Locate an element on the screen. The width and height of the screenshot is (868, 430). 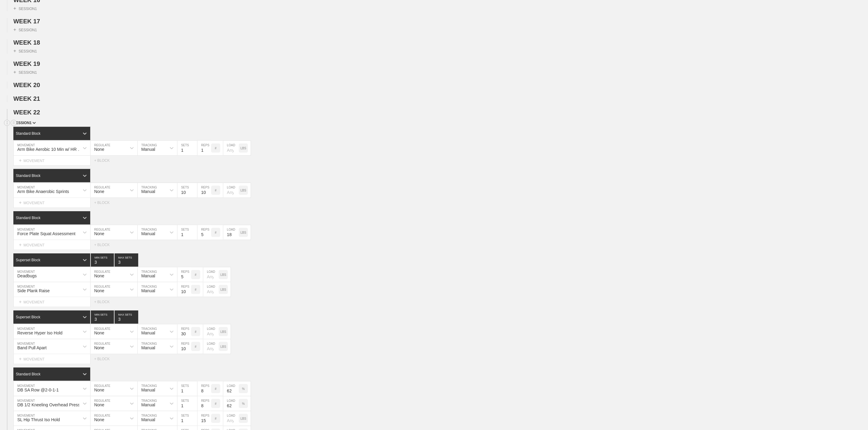
span: WEEK 17 is located at coordinates (27, 21).